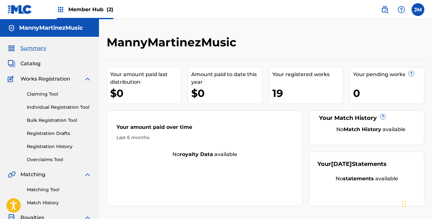 The height and width of the screenshot is (219, 432). What do you see at coordinates (401, 10) in the screenshot?
I see `div: Help` at bounding box center [401, 10].